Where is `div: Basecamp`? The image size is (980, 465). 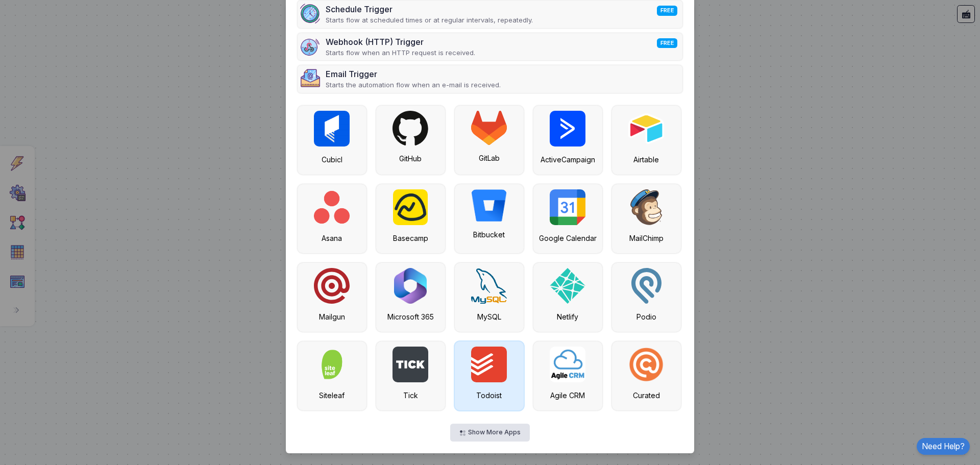 div: Basecamp is located at coordinates (411, 238).